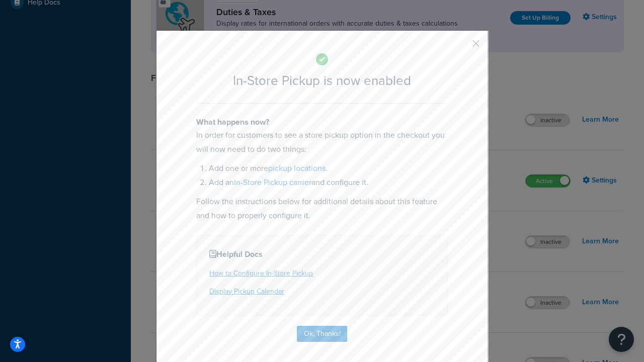  What do you see at coordinates (322, 208) in the screenshot?
I see `p: Follow the instructions below for additional details about this feature and how to properly confi...` at bounding box center [322, 208].